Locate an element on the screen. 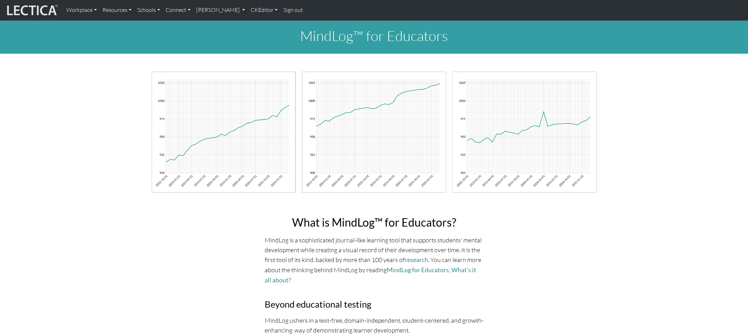 The height and width of the screenshot is (335, 748). p: MindLog ushers in a test-free, domain-independent, student-centered, and growth-enhancing way of ... is located at coordinates (374, 325).